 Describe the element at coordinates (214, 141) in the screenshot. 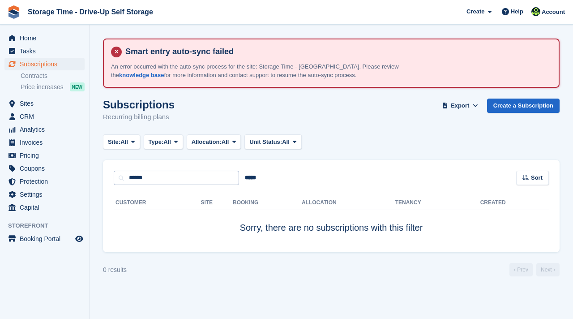

I see `button: Allocation: All` at that location.